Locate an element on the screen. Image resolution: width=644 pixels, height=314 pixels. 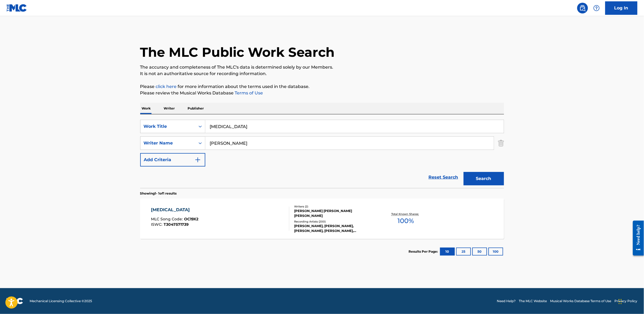
a: Need Help? is located at coordinates (506, 301).